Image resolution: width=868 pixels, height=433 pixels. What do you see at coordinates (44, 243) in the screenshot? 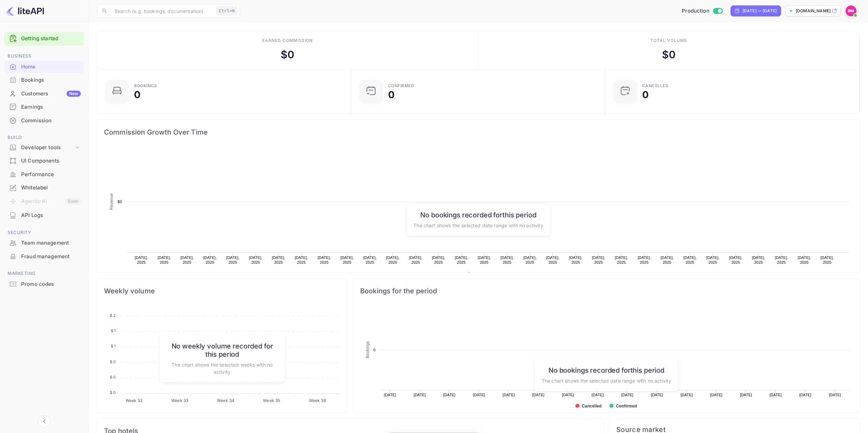
I see `a: Team management` at bounding box center [44, 243].